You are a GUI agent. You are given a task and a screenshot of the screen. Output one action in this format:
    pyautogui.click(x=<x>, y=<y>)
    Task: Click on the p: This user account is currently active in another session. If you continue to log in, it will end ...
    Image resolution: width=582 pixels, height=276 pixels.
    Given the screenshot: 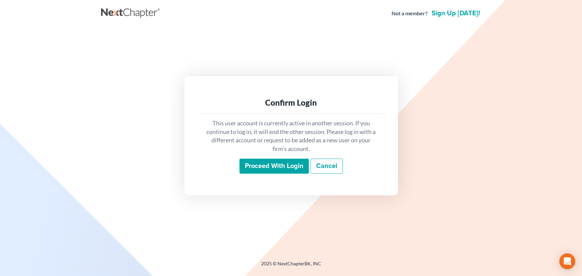 What is the action you would take?
    pyautogui.click(x=291, y=136)
    